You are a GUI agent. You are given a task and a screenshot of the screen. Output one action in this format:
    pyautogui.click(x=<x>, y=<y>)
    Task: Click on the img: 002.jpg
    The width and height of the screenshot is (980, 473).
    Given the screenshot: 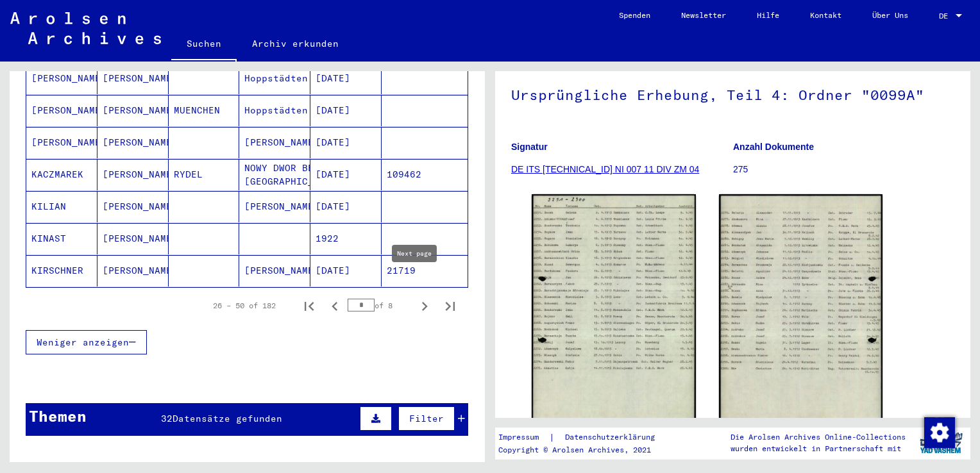 What is the action you would take?
    pyautogui.click(x=801, y=309)
    